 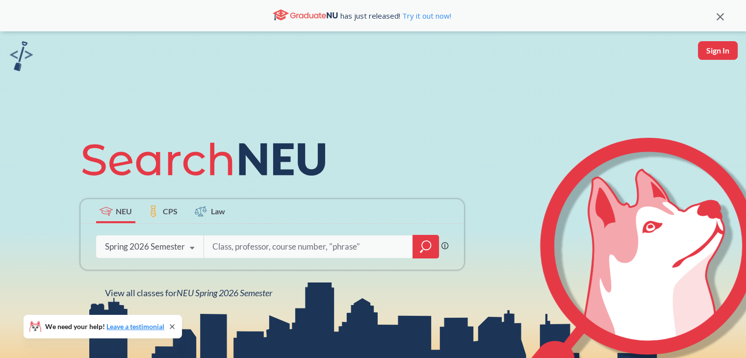 I want to click on span: View all classes for, so click(x=188, y=293).